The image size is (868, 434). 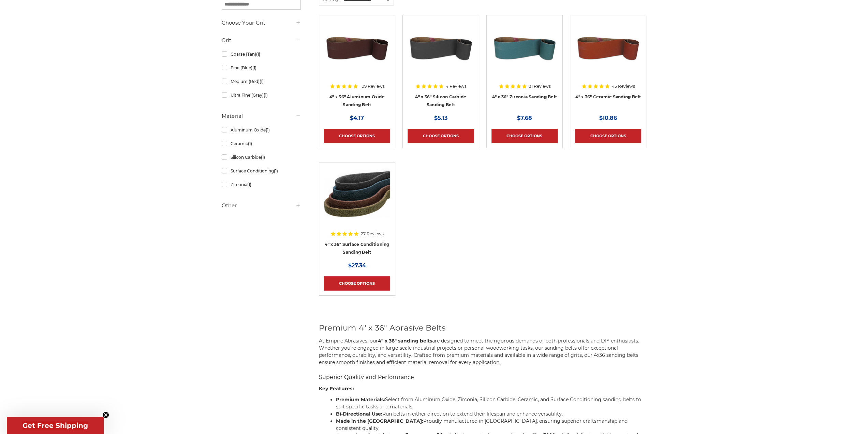 What do you see at coordinates (262, 185) in the screenshot?
I see `a: Zirconia` at bounding box center [262, 185].